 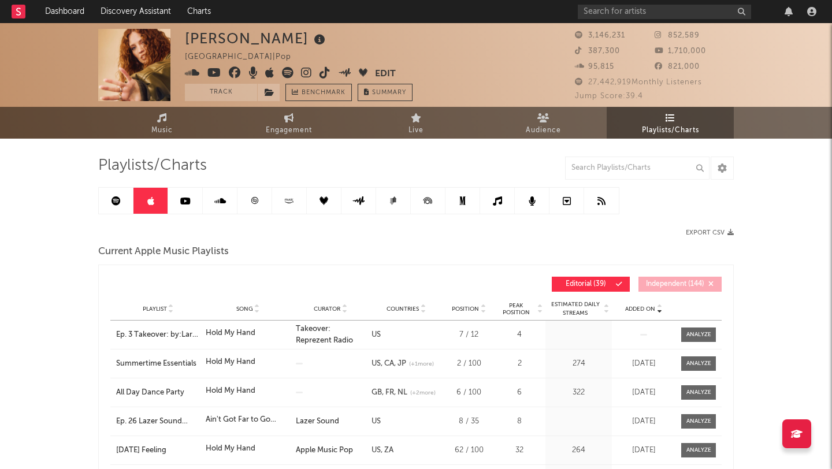 I want to click on span: Estimated Daily Streams, so click(x=575, y=309).